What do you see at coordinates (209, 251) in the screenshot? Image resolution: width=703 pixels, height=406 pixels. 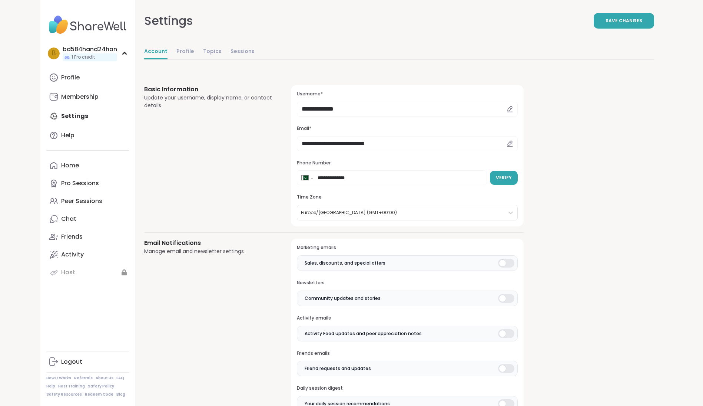 I see `div: Manage email and newsletter settings` at bounding box center [209, 251].